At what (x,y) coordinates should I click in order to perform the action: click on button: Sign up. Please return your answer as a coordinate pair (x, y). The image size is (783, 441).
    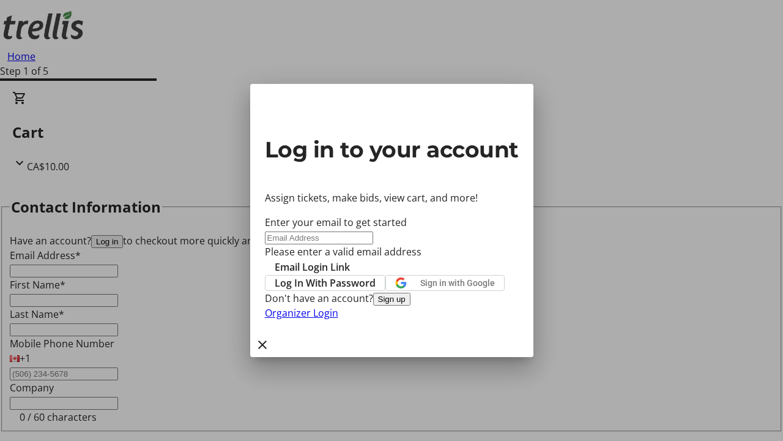
    Looking at the image, I should click on (392, 299).